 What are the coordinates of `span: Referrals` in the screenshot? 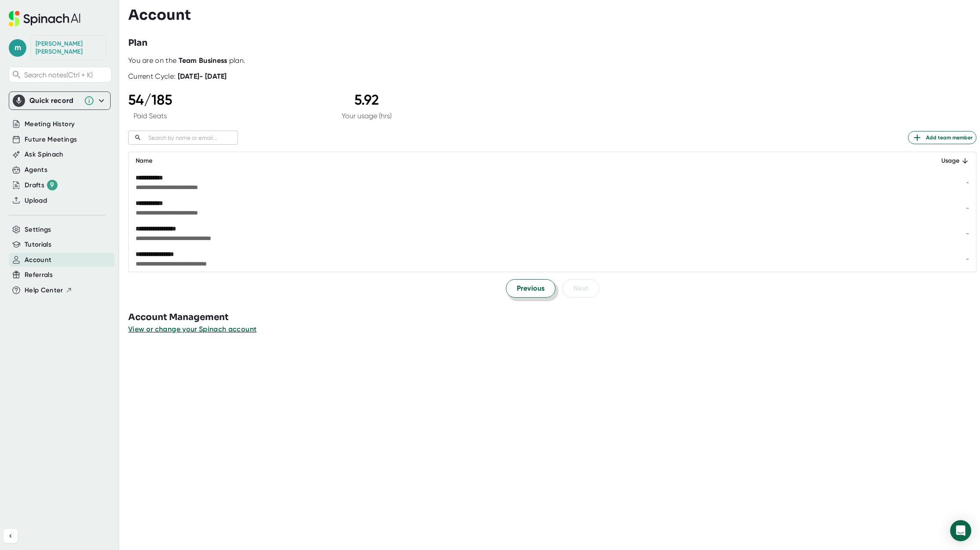 It's located at (39, 275).